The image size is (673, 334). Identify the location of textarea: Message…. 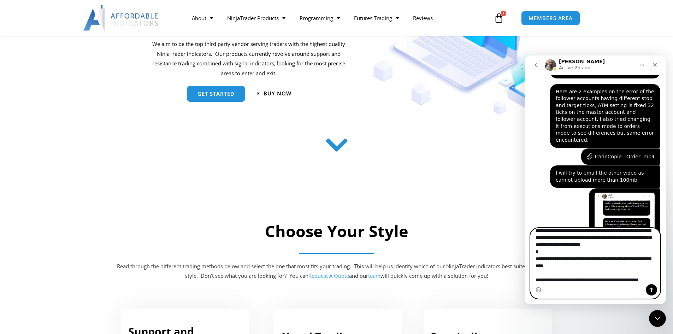
(71, 201).